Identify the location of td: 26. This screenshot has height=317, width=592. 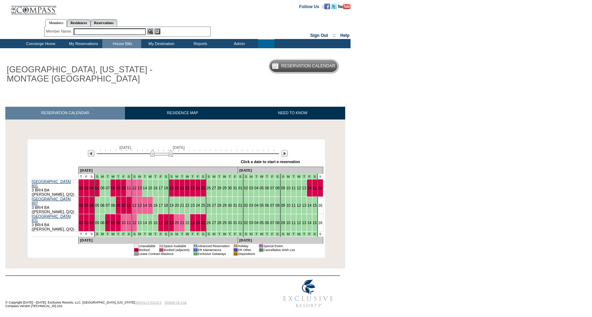
(209, 205).